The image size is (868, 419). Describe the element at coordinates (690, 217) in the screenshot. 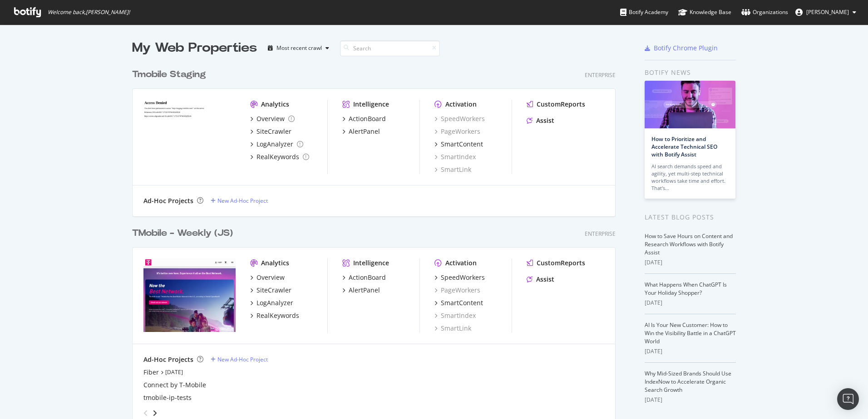

I see `div: Latest Blog Posts` at that location.